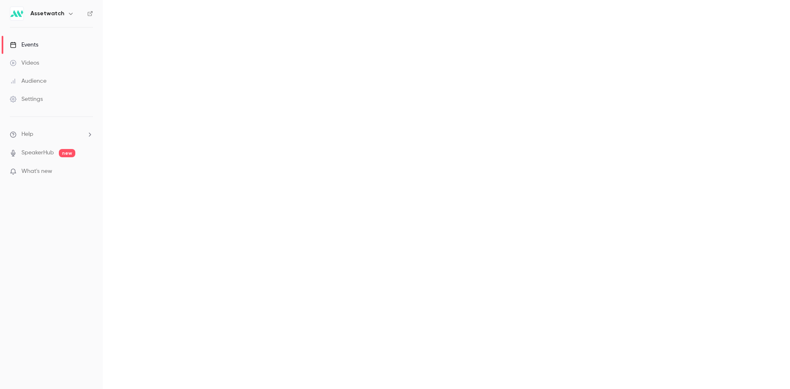  What do you see at coordinates (51, 134) in the screenshot?
I see `li: help-dropdown-opener` at bounding box center [51, 134].